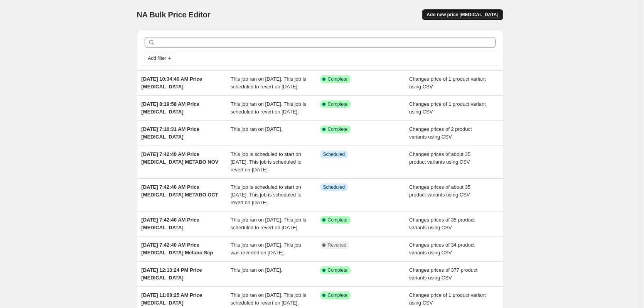 The width and height of the screenshot is (644, 308). Describe the element at coordinates (441, 133) in the screenshot. I see `span: Changes prices of 2 product variants using CSV` at that location.